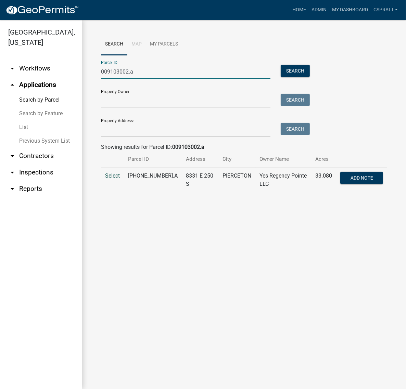 The image size is (406, 389). What do you see at coordinates (283, 159) in the screenshot?
I see `th: Owner Name` at bounding box center [283, 159].